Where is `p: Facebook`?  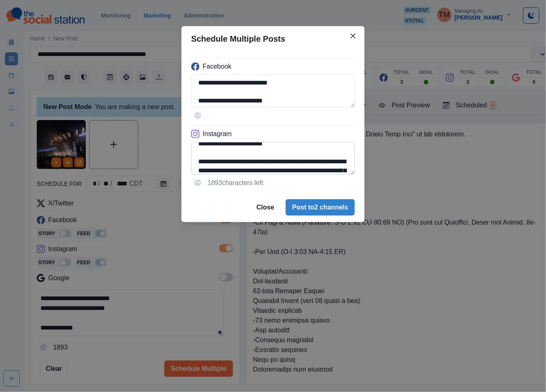 p: Facebook is located at coordinates (217, 66).